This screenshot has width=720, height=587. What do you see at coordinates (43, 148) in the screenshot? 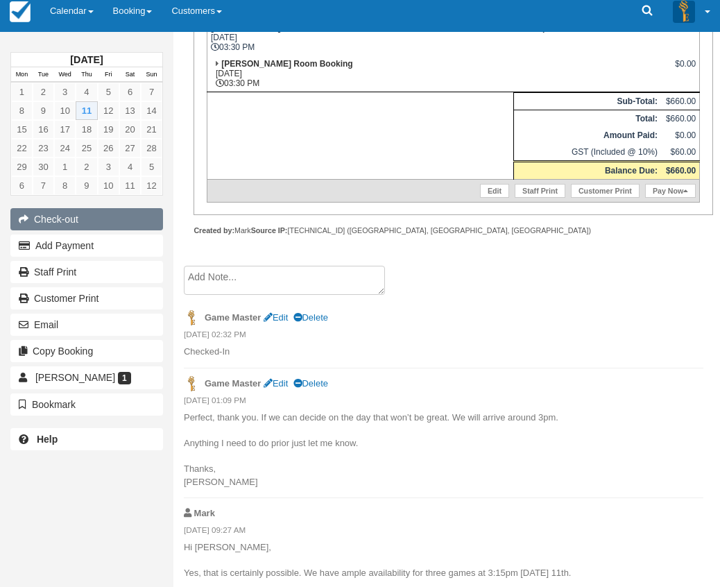
I see `a: 23` at bounding box center [43, 148].